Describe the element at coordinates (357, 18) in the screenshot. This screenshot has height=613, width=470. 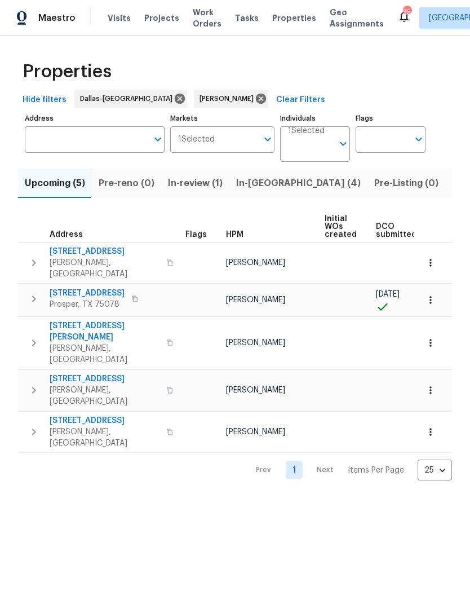
I see `span: Geo Assignments` at that location.